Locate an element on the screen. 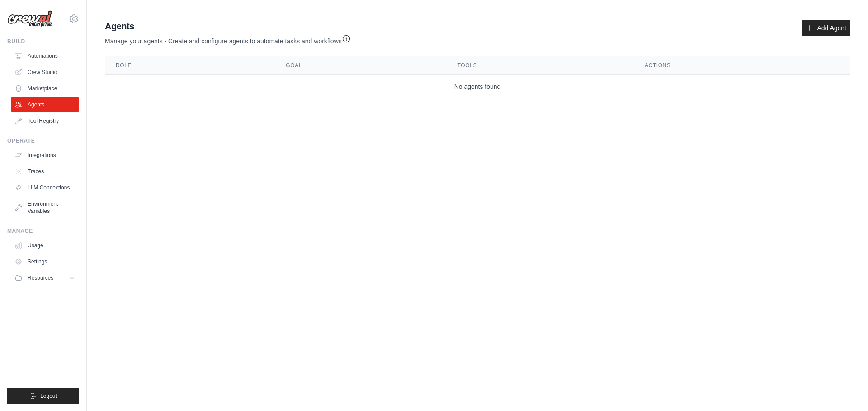 This screenshot has height=411, width=868. a: Agents is located at coordinates (44, 105).